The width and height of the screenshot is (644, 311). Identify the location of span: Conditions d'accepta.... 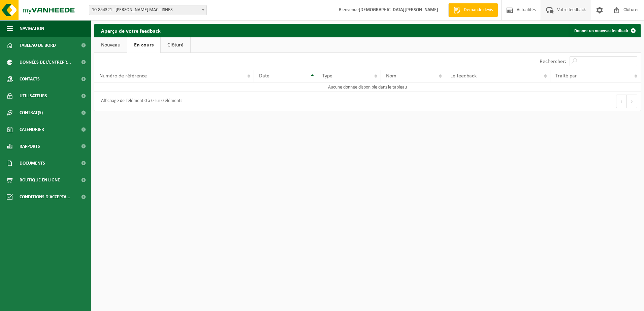
(45, 197).